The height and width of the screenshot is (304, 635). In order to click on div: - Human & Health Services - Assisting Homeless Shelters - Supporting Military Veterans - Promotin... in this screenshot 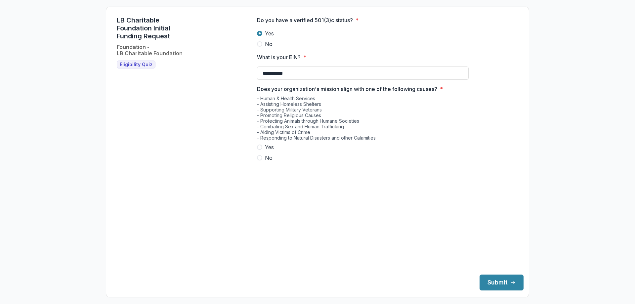, I will do `click(363, 119)`.